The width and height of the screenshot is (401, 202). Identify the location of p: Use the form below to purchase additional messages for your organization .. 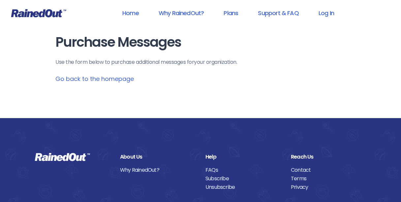
(201, 62).